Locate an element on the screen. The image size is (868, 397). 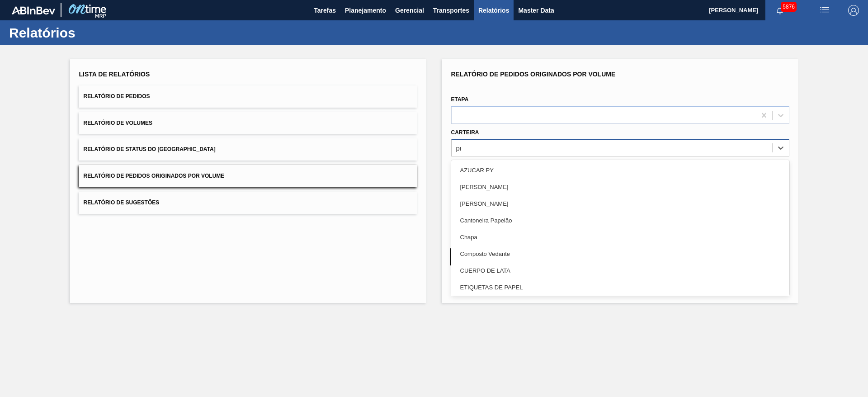
img: userActions is located at coordinates (824, 10).